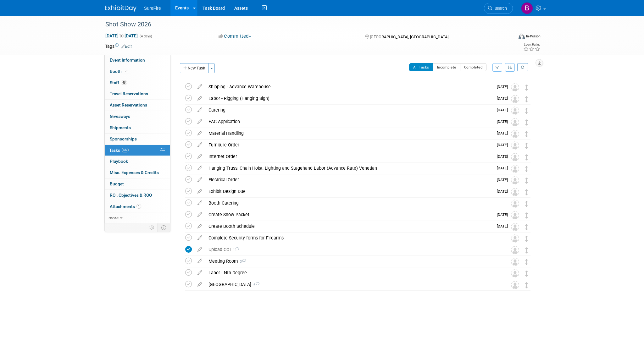  I want to click on a: Edit, so click(127, 47).